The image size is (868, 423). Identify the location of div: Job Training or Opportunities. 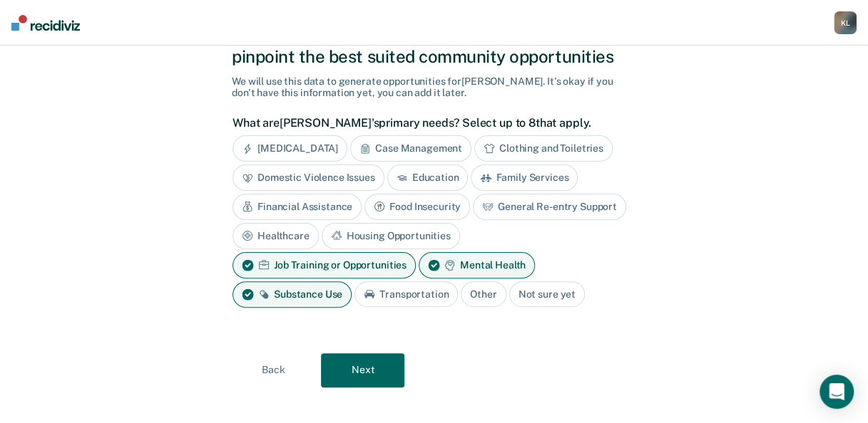
(324, 265).